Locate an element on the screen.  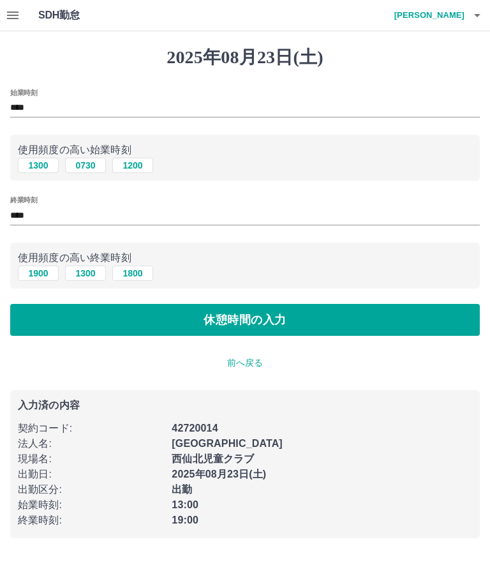
b: 42720014 is located at coordinates (195, 428).